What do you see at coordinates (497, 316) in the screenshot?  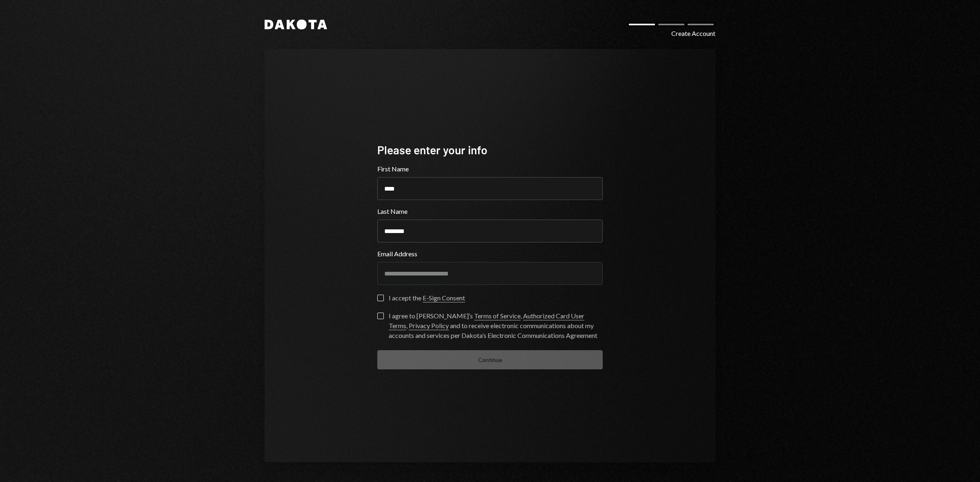 I see `a: Terms of Service` at bounding box center [497, 316].